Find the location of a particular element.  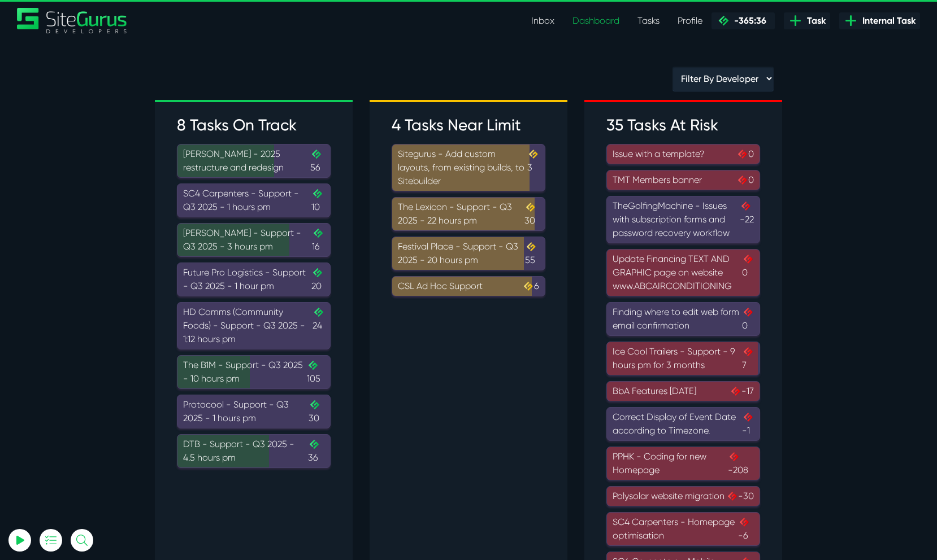

div: Update Financing TEXT AND GRAPHIC page on website www.ABCAIRCONDITIONING is located at coordinates (683, 273).